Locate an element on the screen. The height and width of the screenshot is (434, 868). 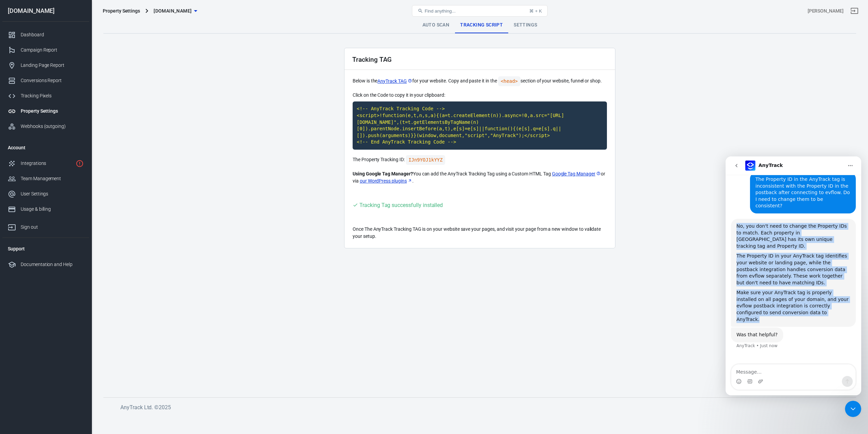
div: Was that helpful? is located at coordinates (31, 178).